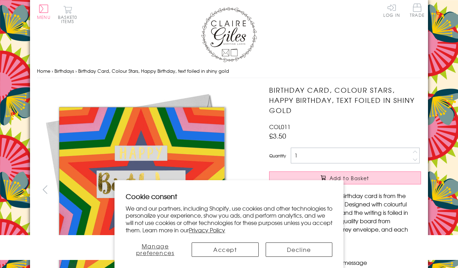 The width and height of the screenshot is (458, 268). Describe the element at coordinates (345, 177) in the screenshot. I see `button: Add to Basket` at that location.